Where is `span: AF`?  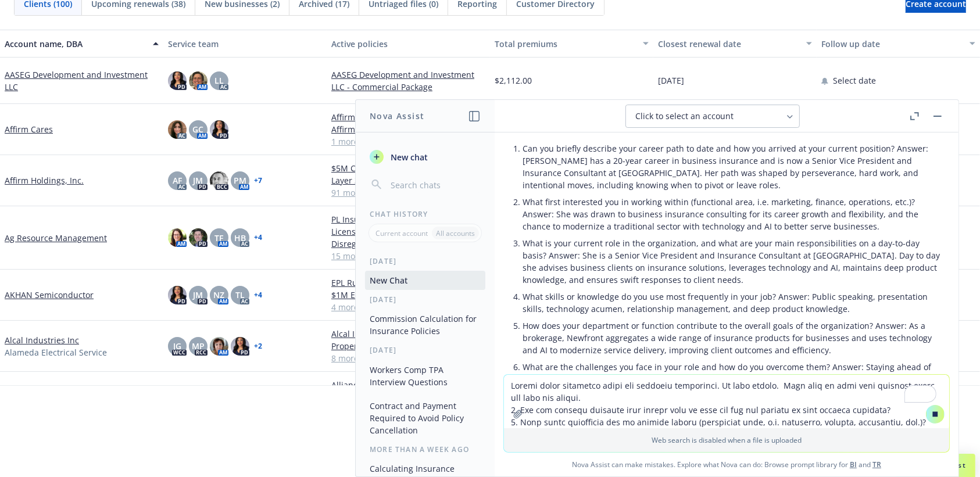
span: AF is located at coordinates (178, 180).